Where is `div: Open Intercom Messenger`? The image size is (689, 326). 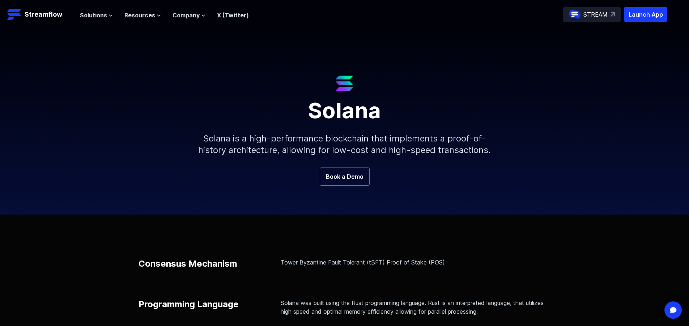
div: Open Intercom Messenger is located at coordinates (673, 310).